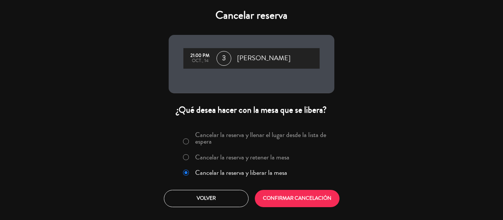  What do you see at coordinates (251, 15) in the screenshot?
I see `h4: Cancelar reserva` at bounding box center [251, 15].